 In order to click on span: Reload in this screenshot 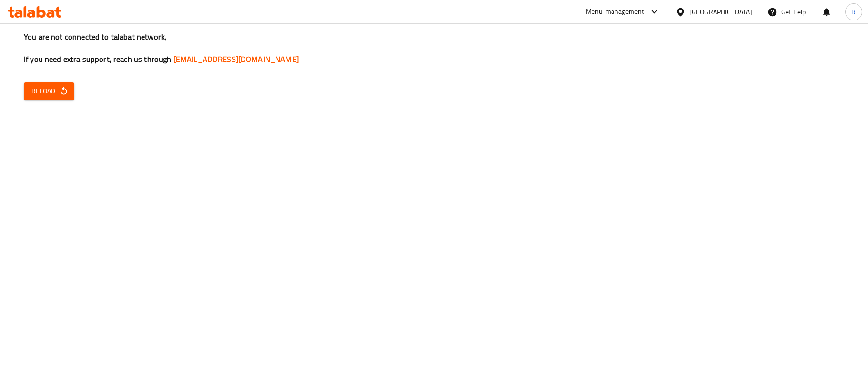, I will do `click(49, 91)`.